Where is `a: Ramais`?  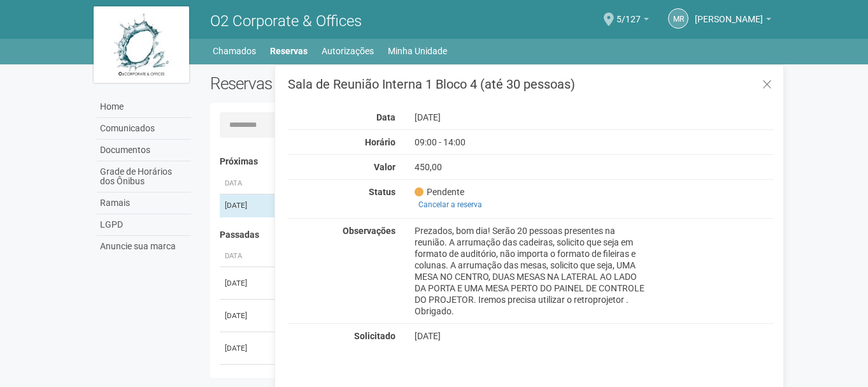 a: Ramais is located at coordinates (144, 203).